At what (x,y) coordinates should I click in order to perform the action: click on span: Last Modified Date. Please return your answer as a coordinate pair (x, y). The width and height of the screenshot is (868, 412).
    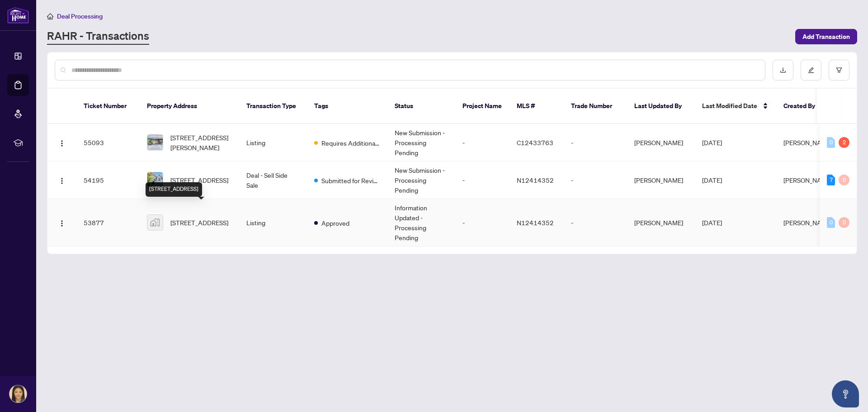
    Looking at the image, I should click on (730, 106).